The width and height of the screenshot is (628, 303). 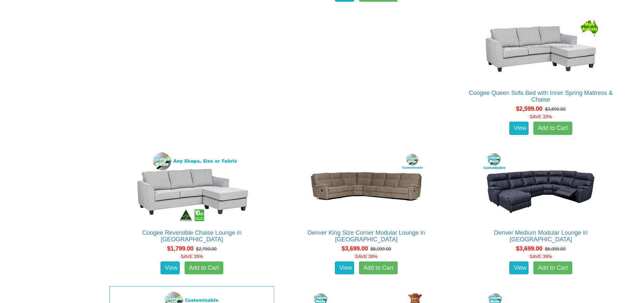 What do you see at coordinates (192, 256) in the screenshot?
I see `font: SAVE 35%` at bounding box center [192, 256].